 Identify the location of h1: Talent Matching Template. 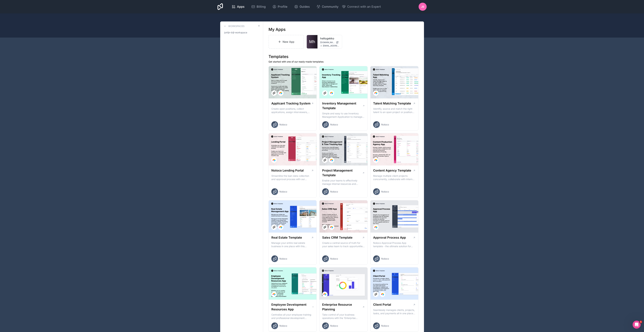
(392, 103).